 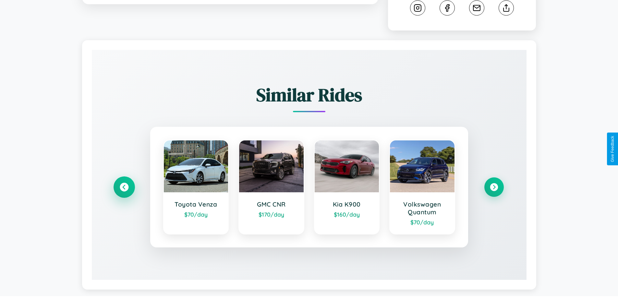 What do you see at coordinates (196, 187) in the screenshot?
I see `a: Toyota Venza$70/day` at bounding box center [196, 187].